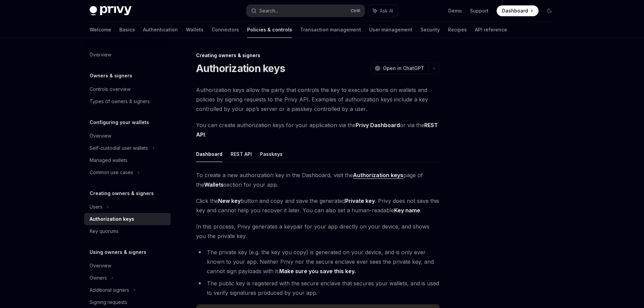 This screenshot has width=644, height=308. What do you see at coordinates (407, 210) in the screenshot?
I see `strong: Key name` at bounding box center [407, 210].